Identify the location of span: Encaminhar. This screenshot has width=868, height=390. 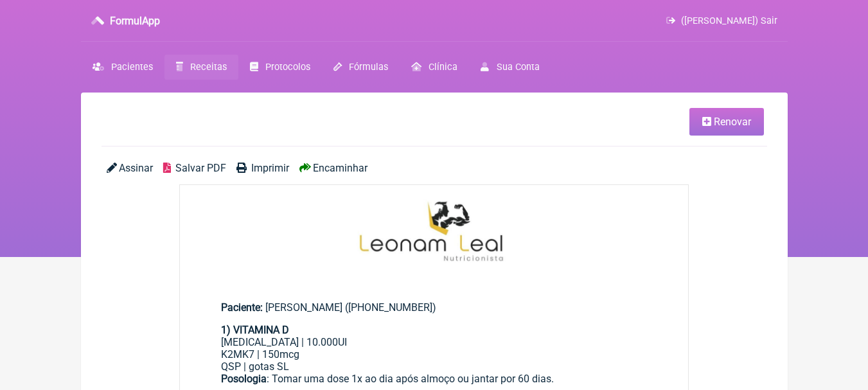
(340, 168).